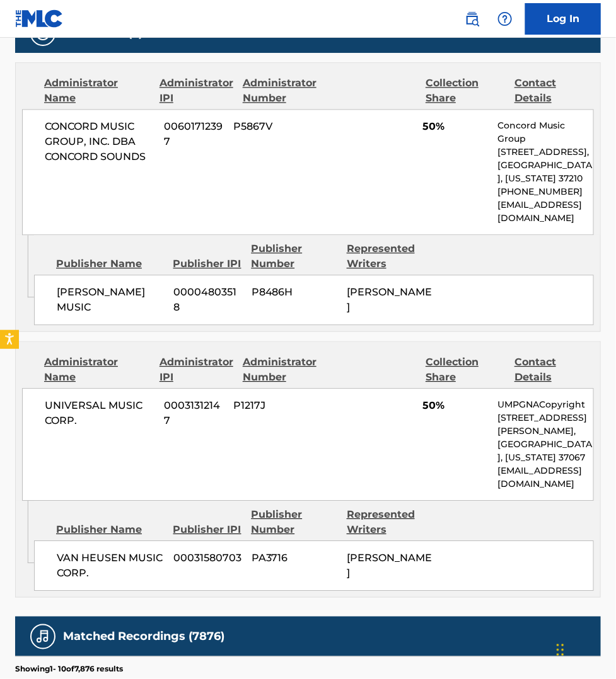 Image resolution: width=616 pixels, height=679 pixels. I want to click on img: MLC Logo, so click(39, 18).